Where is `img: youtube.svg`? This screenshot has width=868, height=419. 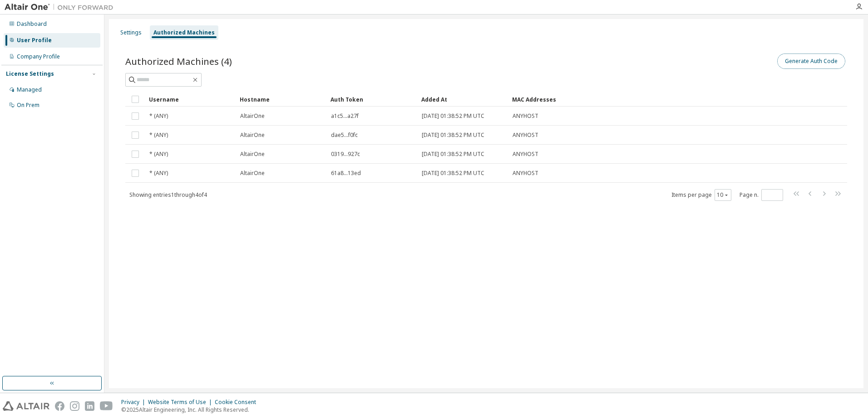
img: youtube.svg is located at coordinates (107, 406).